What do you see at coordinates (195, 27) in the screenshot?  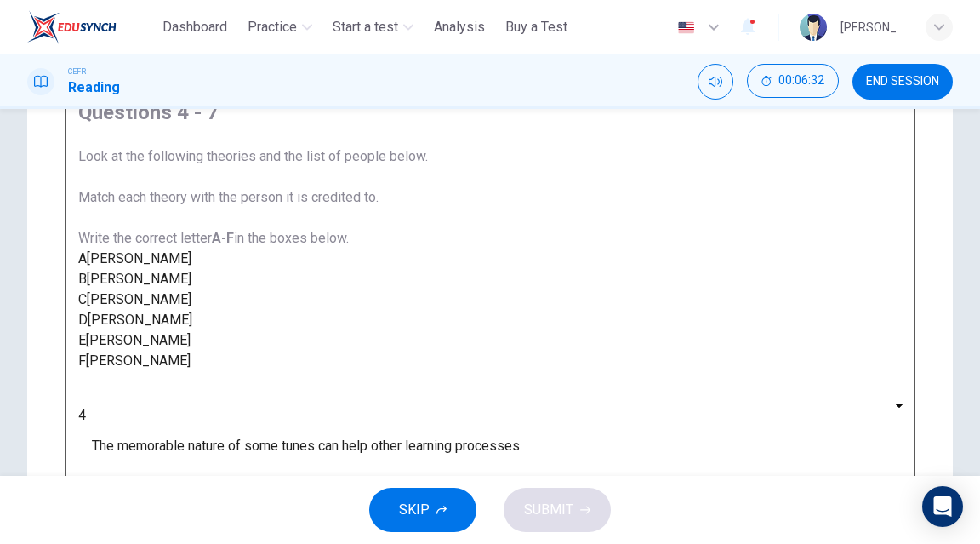 I see `button: Dashboard` at bounding box center [195, 27].